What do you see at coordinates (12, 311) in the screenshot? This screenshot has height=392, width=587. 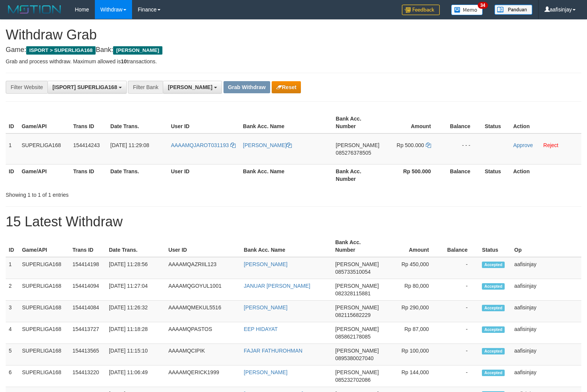 I see `td: 3` at bounding box center [12, 311].